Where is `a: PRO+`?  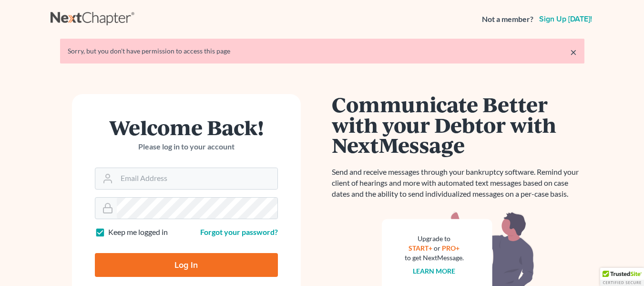
a: PRO+ is located at coordinates (451, 247).